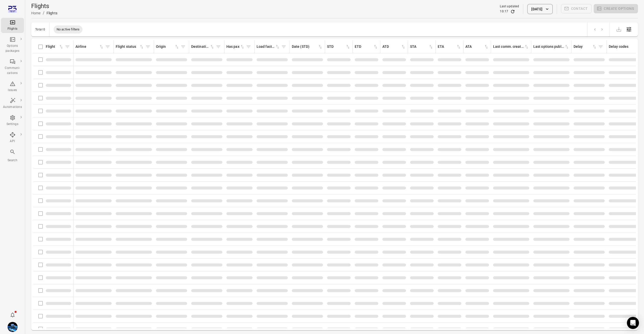 The width and height of the screenshot is (644, 334). I want to click on button: Notifications, so click(13, 315).